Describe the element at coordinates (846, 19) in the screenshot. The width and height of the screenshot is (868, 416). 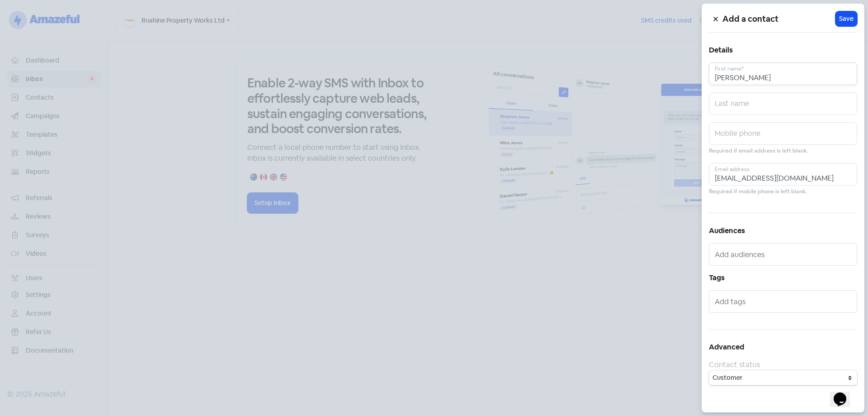
I see `span: Save` at that location.